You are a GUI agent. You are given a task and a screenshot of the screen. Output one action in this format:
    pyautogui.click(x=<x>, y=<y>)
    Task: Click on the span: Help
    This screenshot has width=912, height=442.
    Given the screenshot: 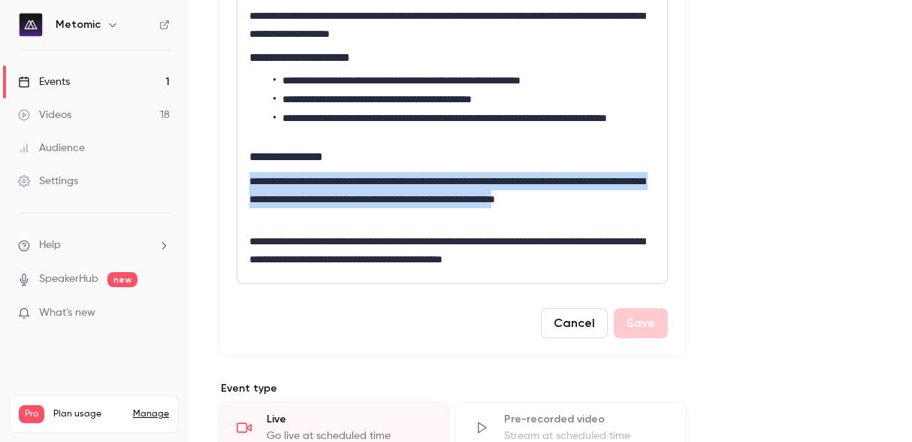 What is the action you would take?
    pyautogui.click(x=50, y=245)
    